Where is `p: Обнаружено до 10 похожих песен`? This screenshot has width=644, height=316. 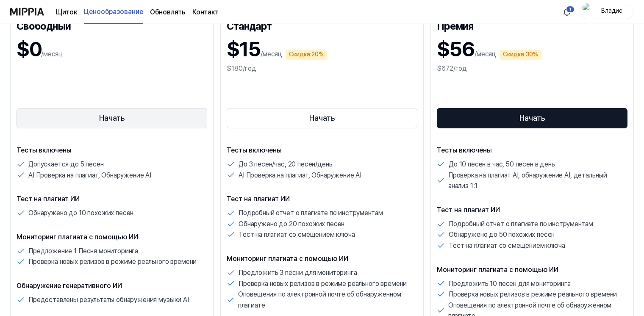
p: Обнаружено до 10 похожих песен is located at coordinates (81, 213).